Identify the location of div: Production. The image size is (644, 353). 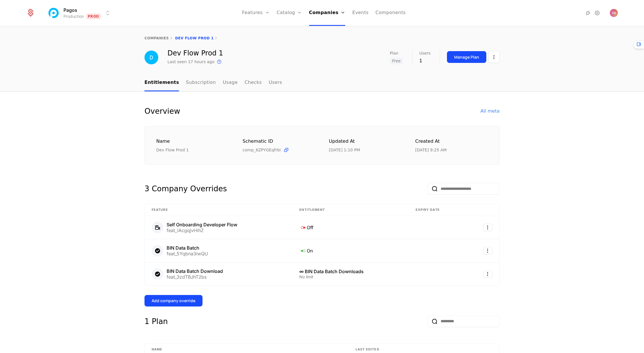
(74, 16).